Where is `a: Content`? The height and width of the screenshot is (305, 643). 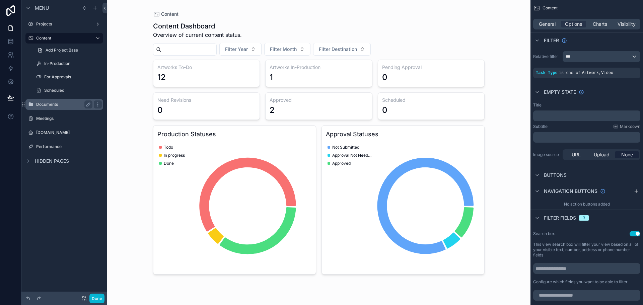
a: Content is located at coordinates (64, 38).